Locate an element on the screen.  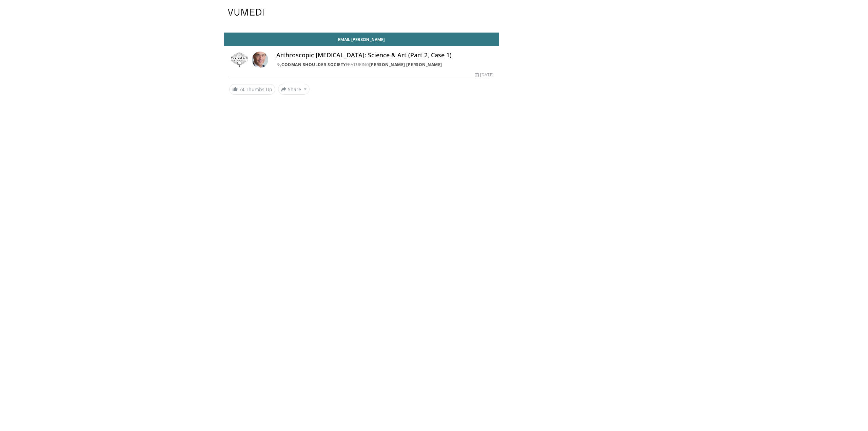
img: VuMedi Logo is located at coordinates (246, 12).